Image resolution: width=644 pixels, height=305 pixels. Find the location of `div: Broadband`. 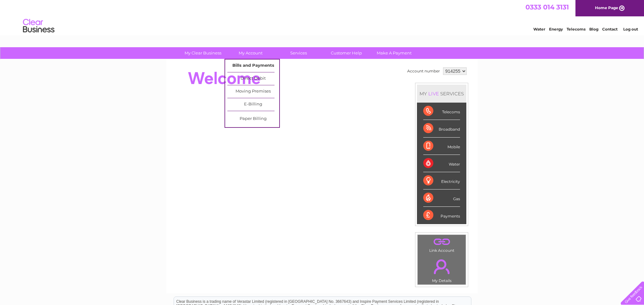

div: Broadband is located at coordinates (441, 128).